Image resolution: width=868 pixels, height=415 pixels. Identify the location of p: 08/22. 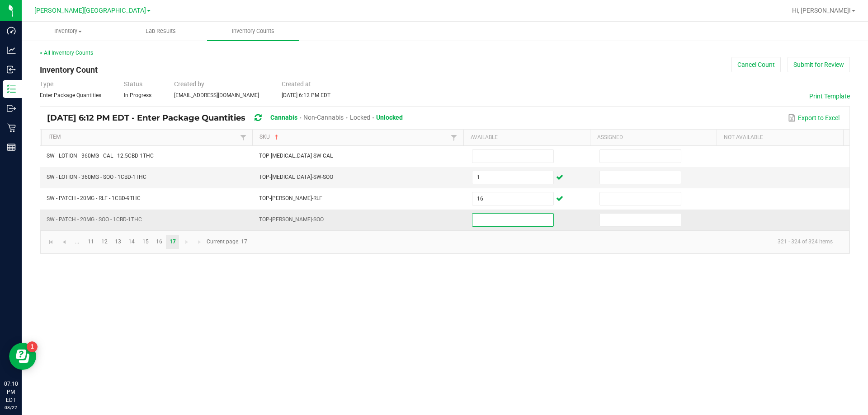
(10, 407).